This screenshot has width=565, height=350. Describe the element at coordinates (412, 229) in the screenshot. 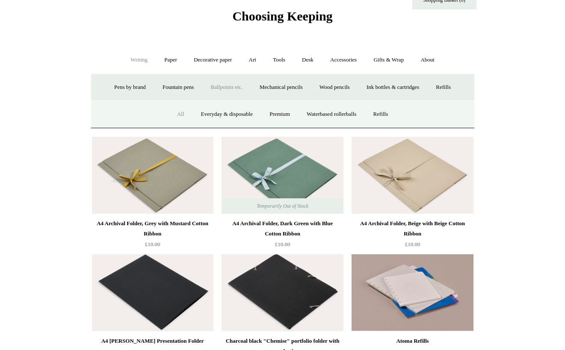

I see `div: A4 Archival Folder, Beige with Beige Cotton Ribbon` at that location.